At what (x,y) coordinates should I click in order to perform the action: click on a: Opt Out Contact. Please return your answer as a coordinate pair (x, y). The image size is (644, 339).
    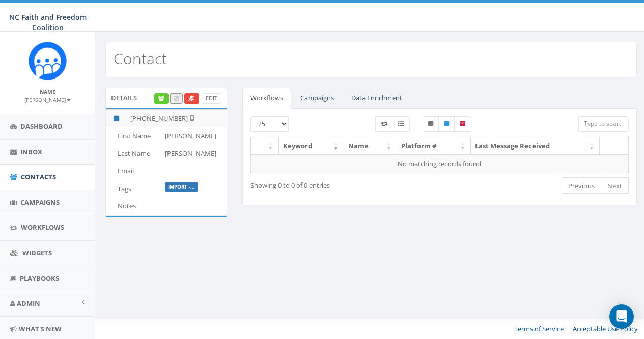
    Looking at the image, I should click on (191, 98).